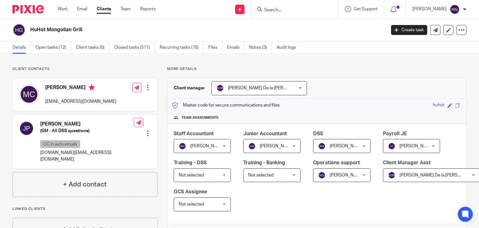  What do you see at coordinates (22, 47) in the screenshot?
I see `a: Details` at bounding box center [22, 47].